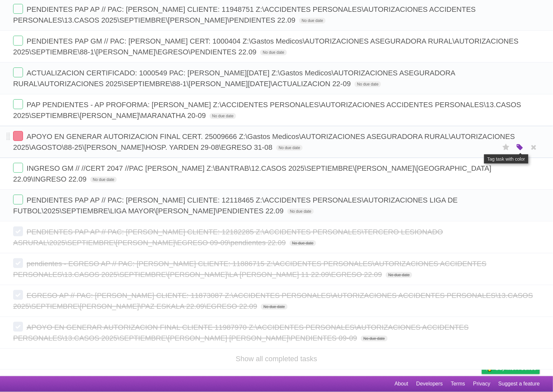 This screenshot has width=553, height=392. What do you see at coordinates (430, 384) in the screenshot?
I see `a: Developers` at bounding box center [430, 384].